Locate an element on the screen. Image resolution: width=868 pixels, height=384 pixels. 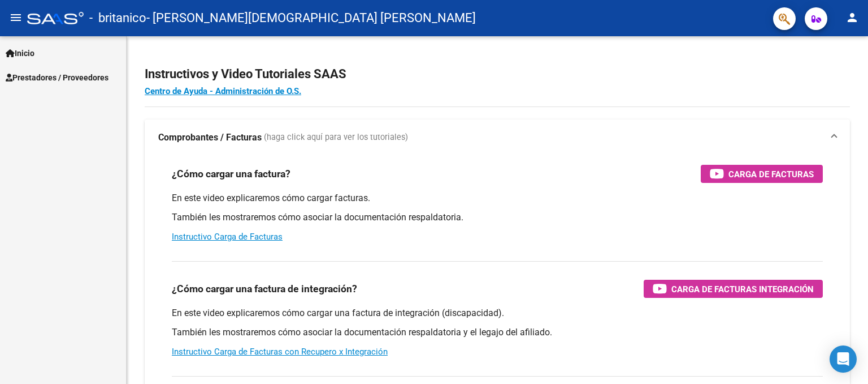
mat-expansion-panel-header: Comprobantes / Facturas (haga click aquí para ver los tutoriales) is located at coordinates (498, 137).